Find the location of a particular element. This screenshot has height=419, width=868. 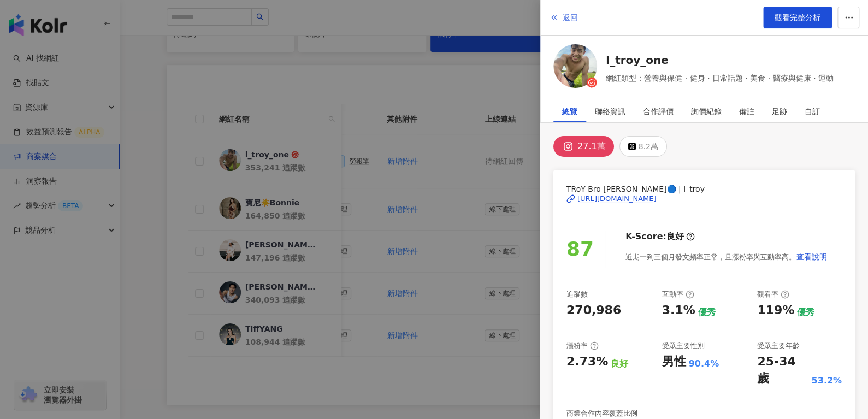

div: 詢價紀錄 is located at coordinates (706, 111).